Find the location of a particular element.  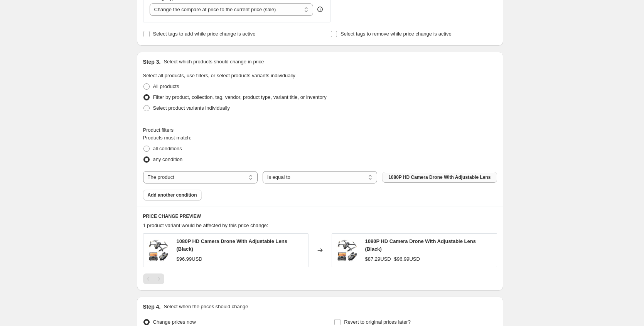

span: 1 product variant would be affected by this price change: is located at coordinates (206, 225).